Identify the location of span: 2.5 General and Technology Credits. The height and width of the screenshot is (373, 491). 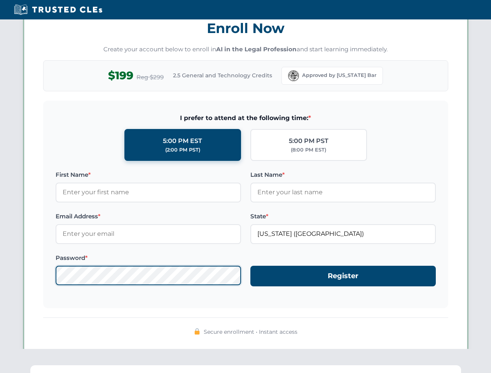
(223, 75).